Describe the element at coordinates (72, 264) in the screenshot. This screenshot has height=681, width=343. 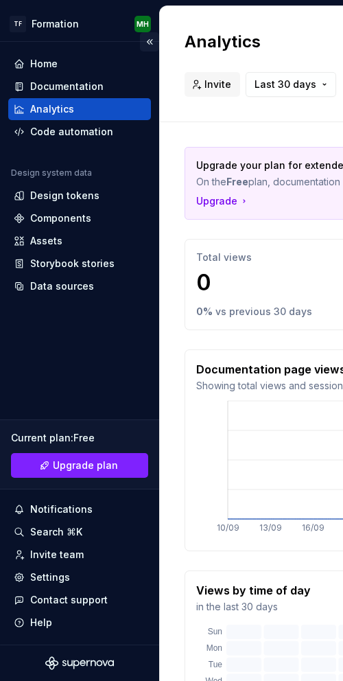
I see `div: Storybook stories` at that location.